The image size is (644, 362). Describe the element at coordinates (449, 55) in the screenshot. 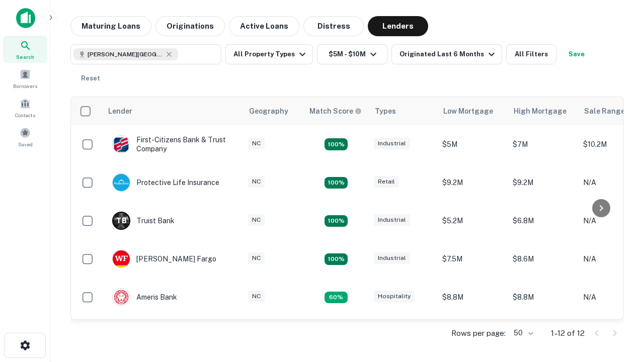

I see `div: Originated Last 6 Months` at that location.